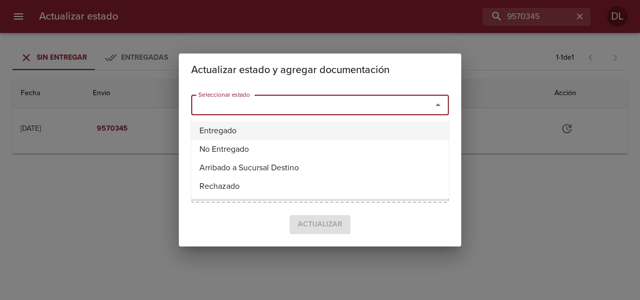 Image resolution: width=640 pixels, height=300 pixels. What do you see at coordinates (320, 70) in the screenshot?
I see `h2: Actualizar estado y agregar documentación` at bounding box center [320, 70].